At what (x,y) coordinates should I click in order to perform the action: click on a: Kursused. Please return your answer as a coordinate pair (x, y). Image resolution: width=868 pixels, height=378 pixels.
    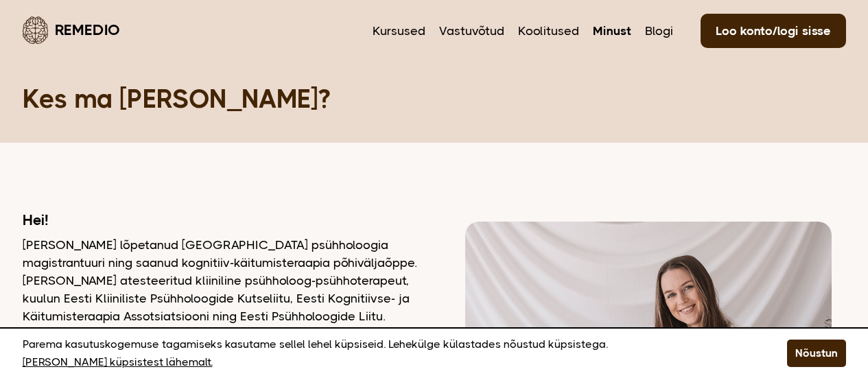
    Looking at the image, I should click on (399, 31).